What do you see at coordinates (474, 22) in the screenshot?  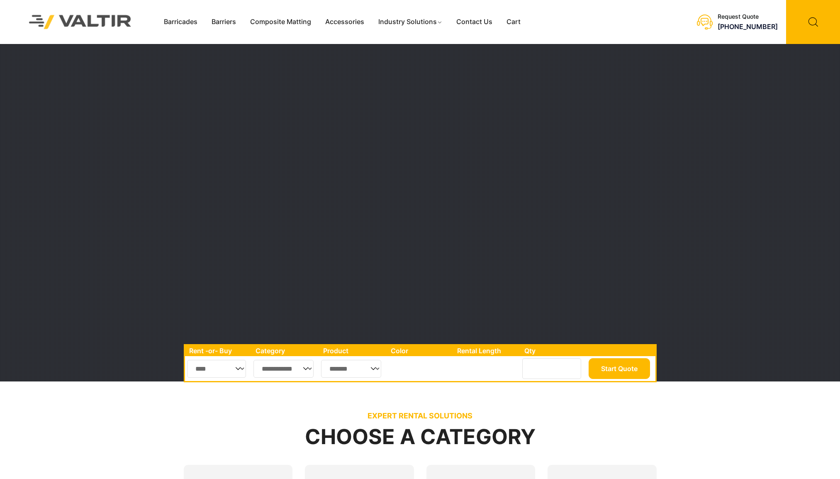 I see `a: Contact Us` at bounding box center [474, 22].